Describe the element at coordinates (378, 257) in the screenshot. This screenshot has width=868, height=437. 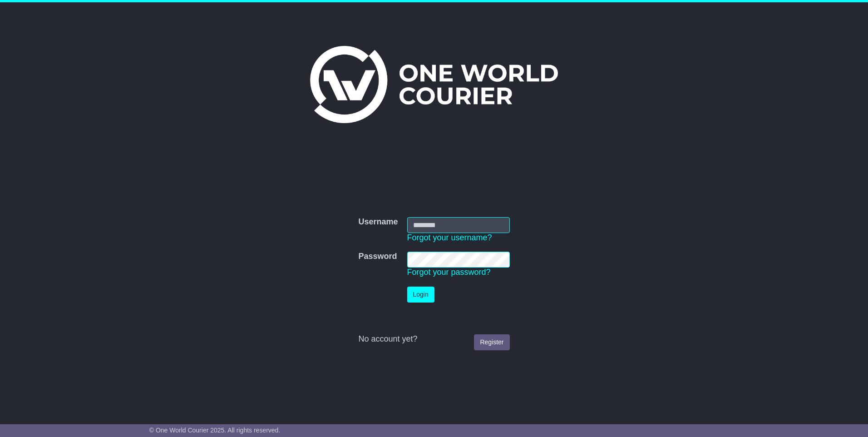
I see `label: Password` at that location.